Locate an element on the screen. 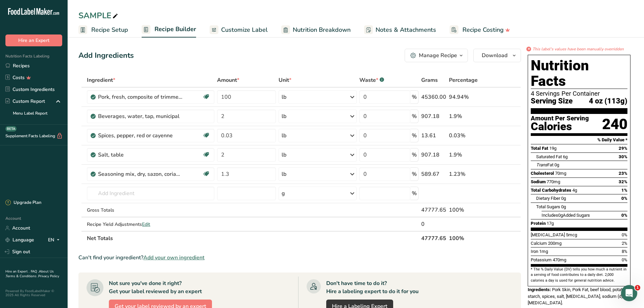 The width and height of the screenshot is (644, 308). div: g is located at coordinates (283, 194).